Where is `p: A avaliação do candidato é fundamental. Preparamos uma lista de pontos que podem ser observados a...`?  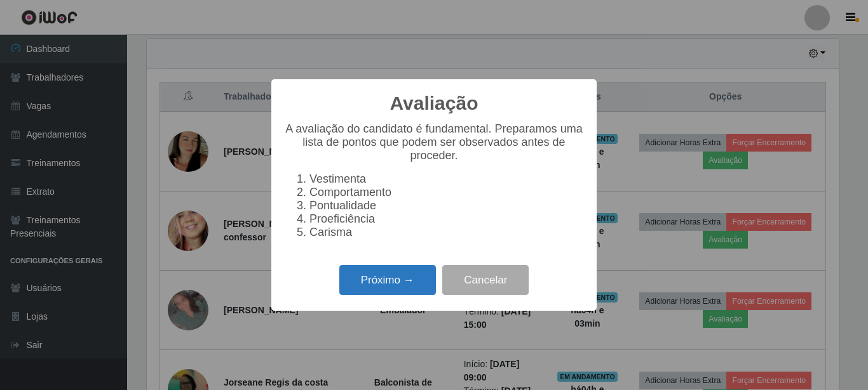 p: A avaliação do candidato é fundamental. Preparamos uma lista de pontos que podem ser observados a... is located at coordinates (434, 142).